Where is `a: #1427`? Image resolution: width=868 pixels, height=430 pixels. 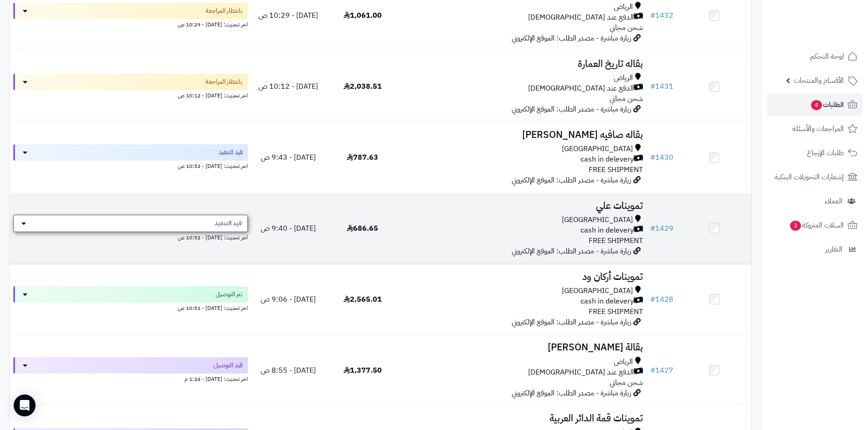 a: #1427 is located at coordinates (661, 370).